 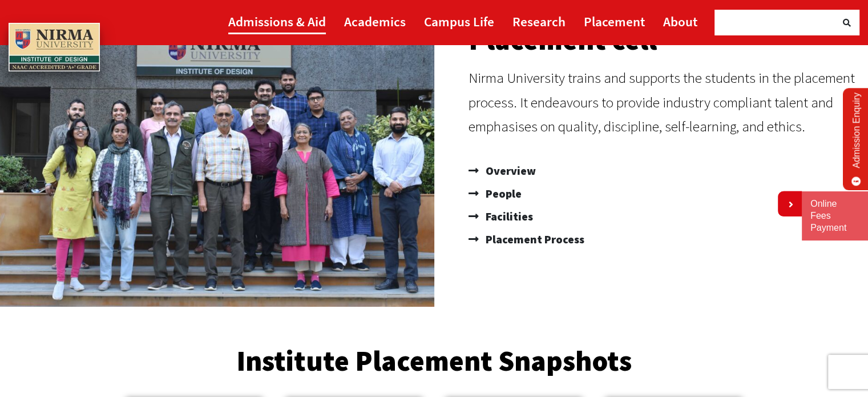 What do you see at coordinates (502, 194) in the screenshot?
I see `span: People` at bounding box center [502, 194].